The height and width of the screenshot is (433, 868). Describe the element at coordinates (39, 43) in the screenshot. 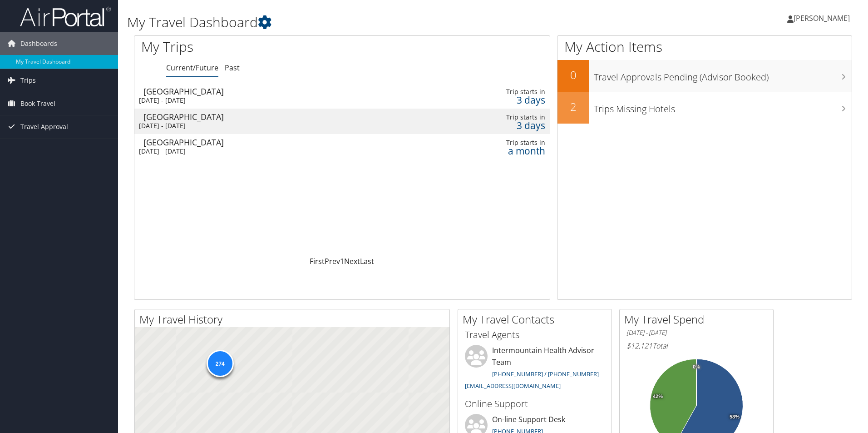

I see `span: Dashboards` at that location.